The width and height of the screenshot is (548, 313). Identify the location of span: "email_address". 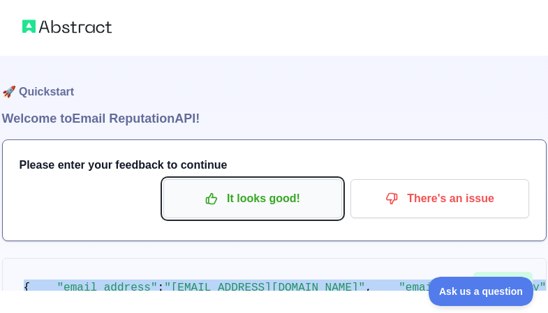
(108, 288).